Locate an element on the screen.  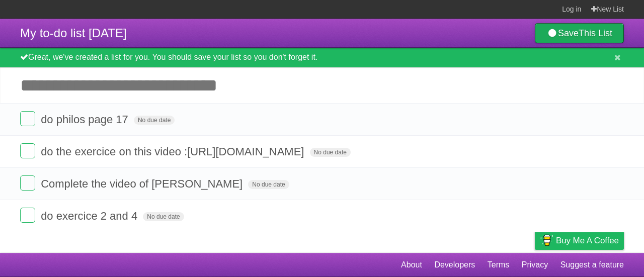
a: Terms is located at coordinates (498, 265).